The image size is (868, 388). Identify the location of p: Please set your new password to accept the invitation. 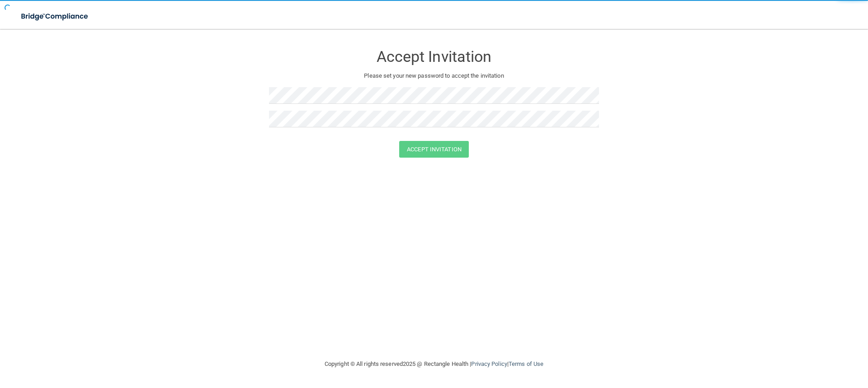
(434, 76).